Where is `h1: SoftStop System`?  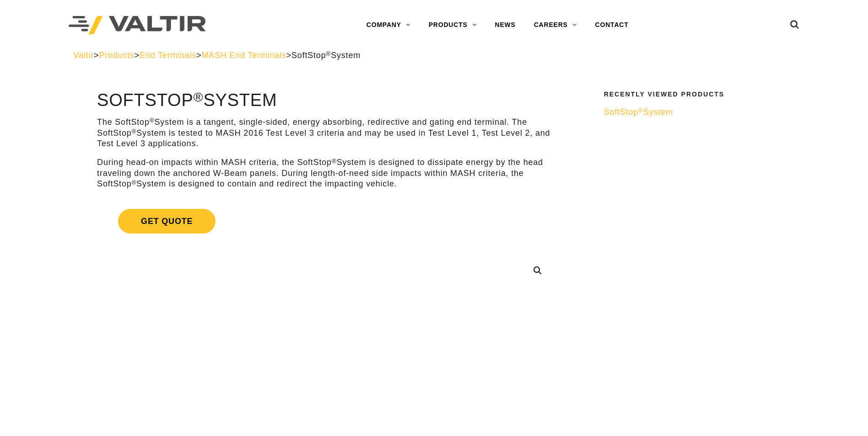
h1: SoftStop System is located at coordinates (326, 101).